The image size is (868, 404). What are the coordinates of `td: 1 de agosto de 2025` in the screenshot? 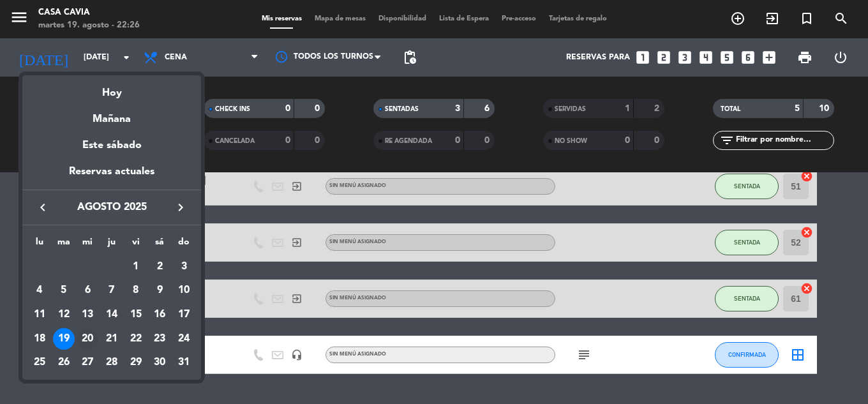 It's located at (136, 267).